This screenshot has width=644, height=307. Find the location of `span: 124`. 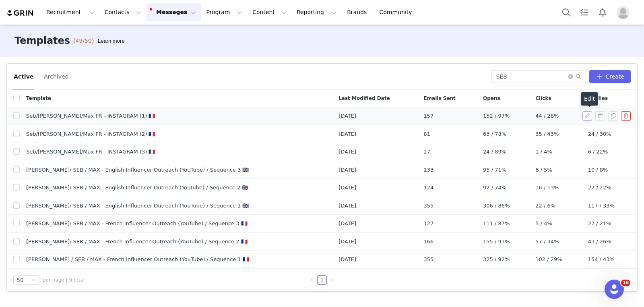

span: 124 is located at coordinates (428, 187).